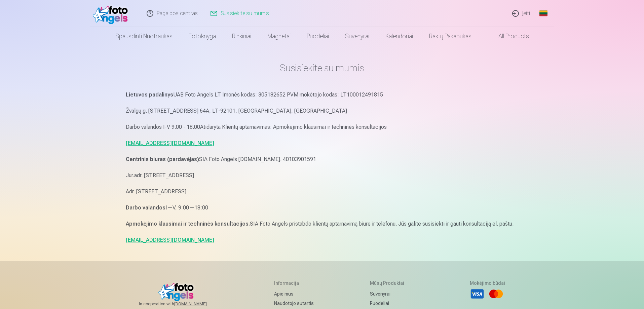 This screenshot has height=309, width=644. What do you see at coordinates (394, 284) in the screenshot?
I see `h5: Mūsų produktai` at bounding box center [394, 284].